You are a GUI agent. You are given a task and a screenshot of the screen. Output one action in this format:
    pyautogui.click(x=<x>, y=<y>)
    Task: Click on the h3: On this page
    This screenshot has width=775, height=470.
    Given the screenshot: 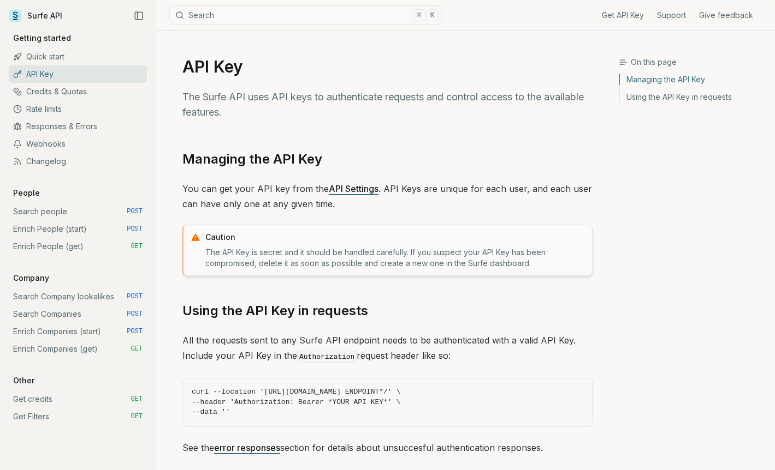 What is the action you would take?
    pyautogui.click(x=692, y=62)
    